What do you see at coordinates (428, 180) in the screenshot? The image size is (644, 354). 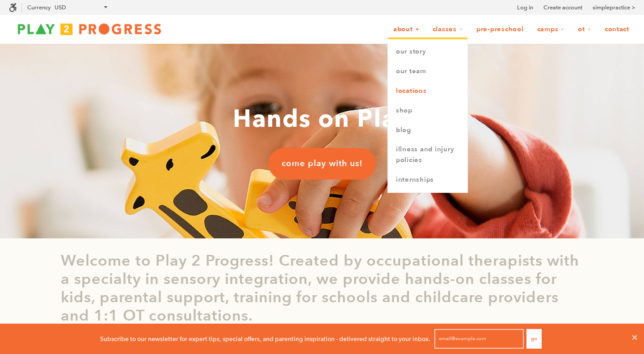 I see `a: Internships` at bounding box center [428, 180].